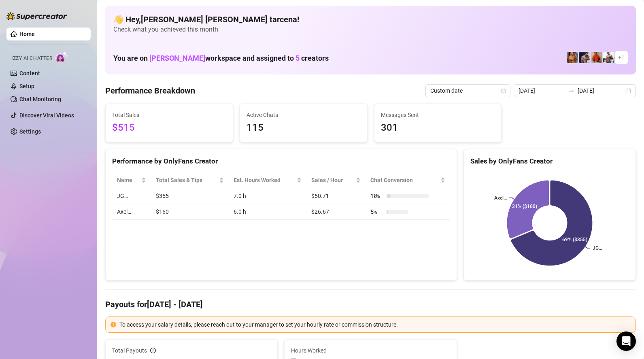 The height and width of the screenshot is (359, 644). Describe the element at coordinates (468, 91) in the screenshot. I see `span: Custom date` at that location.